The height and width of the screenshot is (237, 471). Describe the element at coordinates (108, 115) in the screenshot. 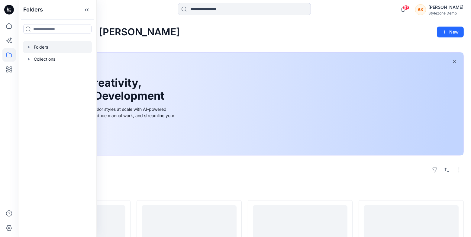

I see `div: Explore ideas faster and recolor styles at scale with AI-powered tools that boost creativity, red...` at that location.